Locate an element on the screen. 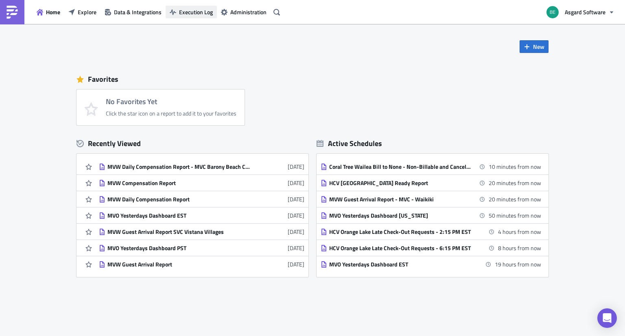  time: 2025-04-02T18:55:05Z is located at coordinates (296, 264).